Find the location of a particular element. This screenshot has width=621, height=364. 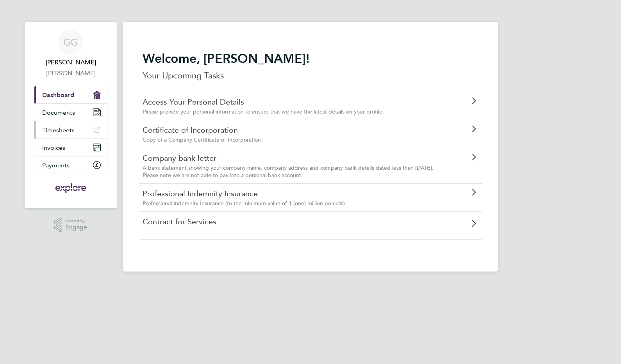

span: Invoices is located at coordinates (53, 148).